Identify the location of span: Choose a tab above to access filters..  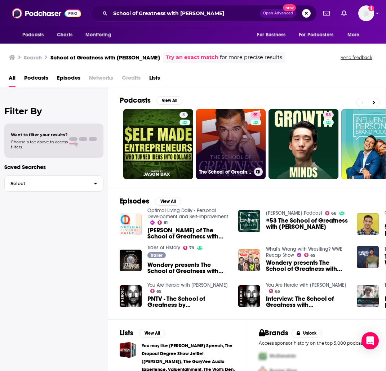
(39, 144).